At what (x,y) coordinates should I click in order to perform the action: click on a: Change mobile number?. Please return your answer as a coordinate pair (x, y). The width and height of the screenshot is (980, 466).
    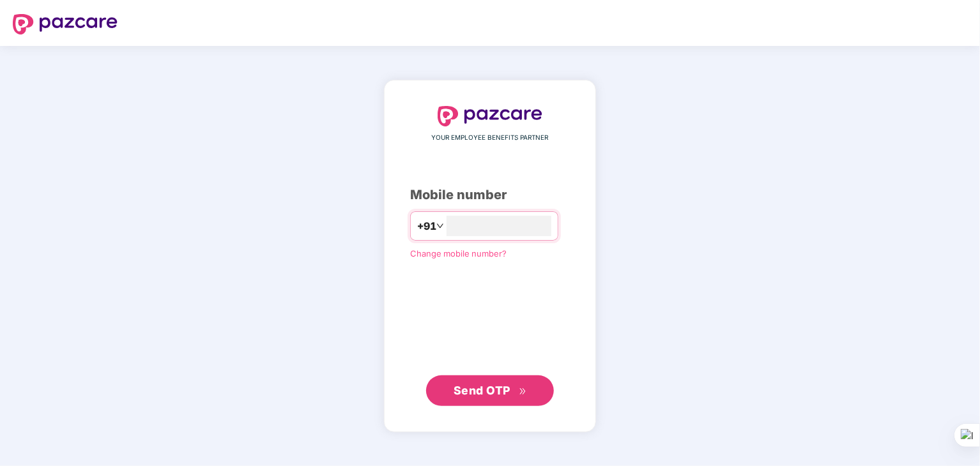
    Looking at the image, I should click on (458, 253).